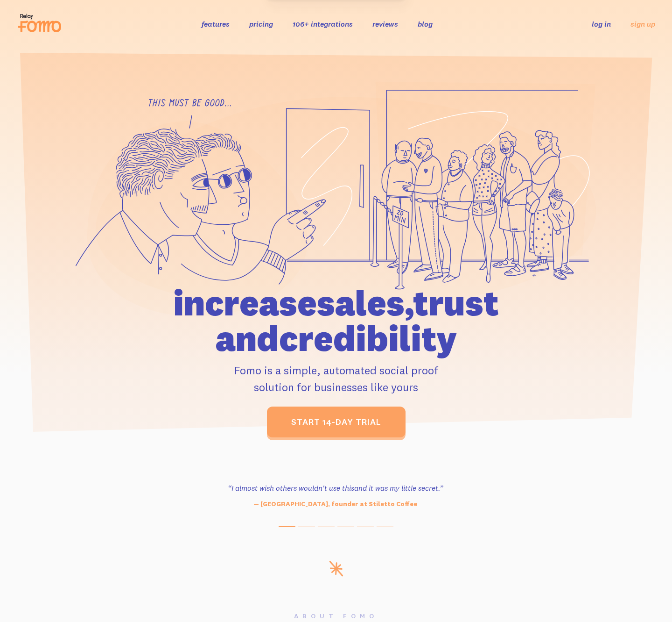 Image resolution: width=672 pixels, height=622 pixels. Describe the element at coordinates (601, 24) in the screenshot. I see `a: log in` at that location.